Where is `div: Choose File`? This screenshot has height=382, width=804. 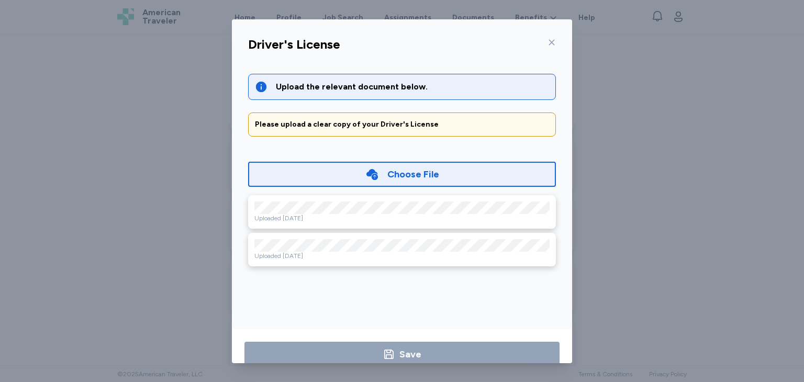
div: Choose File is located at coordinates (413, 174).